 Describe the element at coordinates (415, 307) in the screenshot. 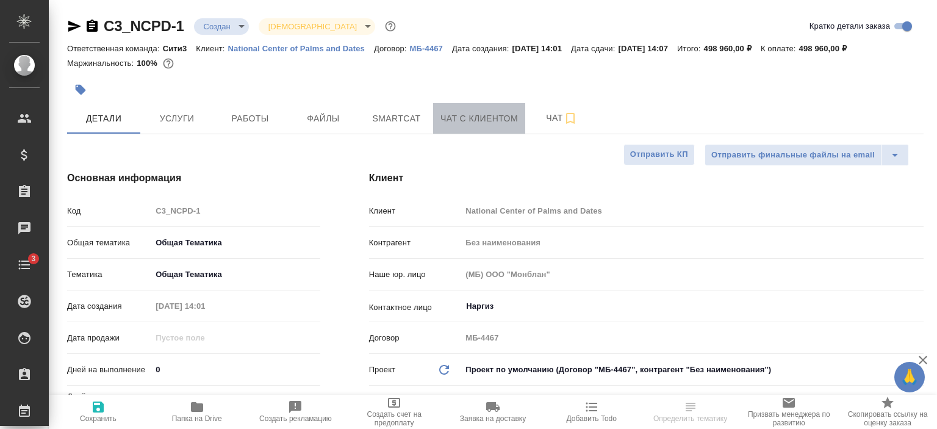

I see `p: Контактное лицо` at that location.